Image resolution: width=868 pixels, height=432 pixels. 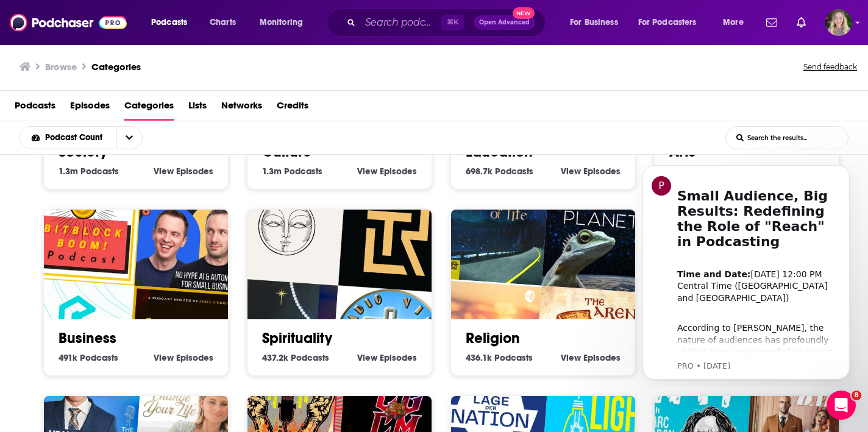 I want to click on img: Esencias de ALQVIMIA, so click(x=286, y=226).